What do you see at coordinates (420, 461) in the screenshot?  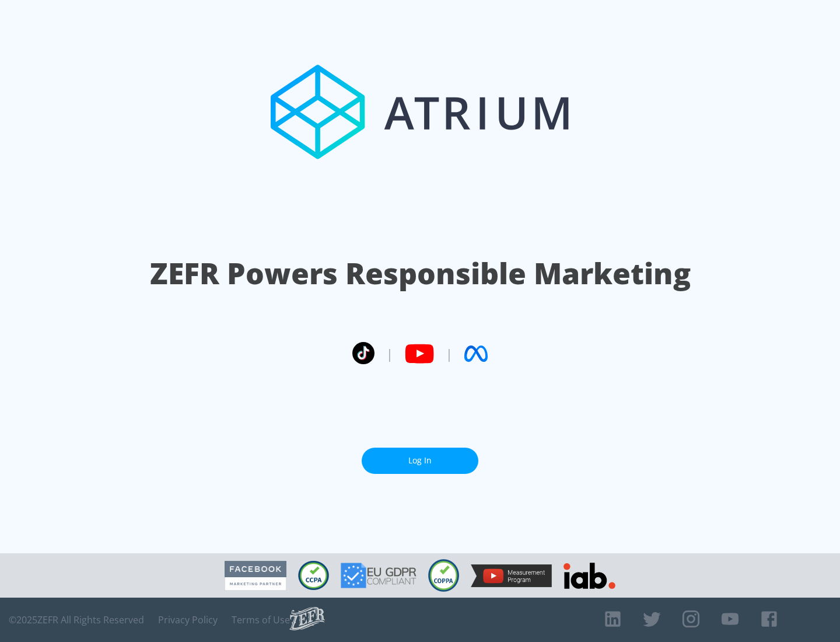 I see `a: Log In` at bounding box center [420, 461].